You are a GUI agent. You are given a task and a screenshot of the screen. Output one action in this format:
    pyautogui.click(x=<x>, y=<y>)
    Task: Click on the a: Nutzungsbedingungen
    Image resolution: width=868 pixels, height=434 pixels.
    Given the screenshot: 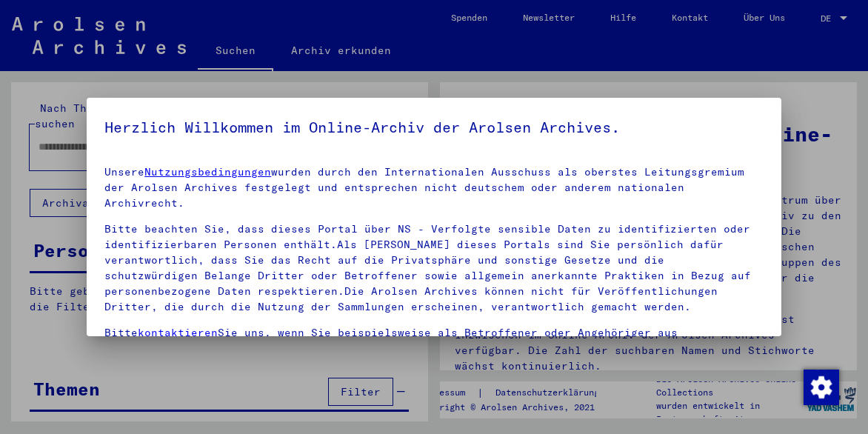 What is the action you would take?
    pyautogui.click(x=207, y=172)
    